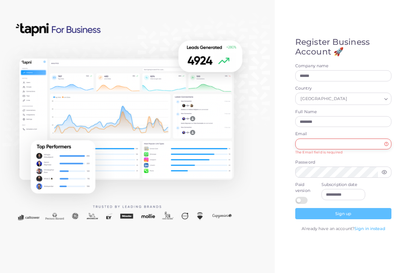 Image resolution: width=412 pixels, height=273 pixels. What do you see at coordinates (343, 99) in the screenshot?
I see `div: Search for option` at bounding box center [343, 99].